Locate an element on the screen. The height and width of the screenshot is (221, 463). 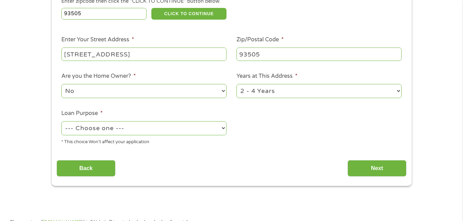
input: Enter Zipcode (e.g 01510) is located at coordinates (104, 14).